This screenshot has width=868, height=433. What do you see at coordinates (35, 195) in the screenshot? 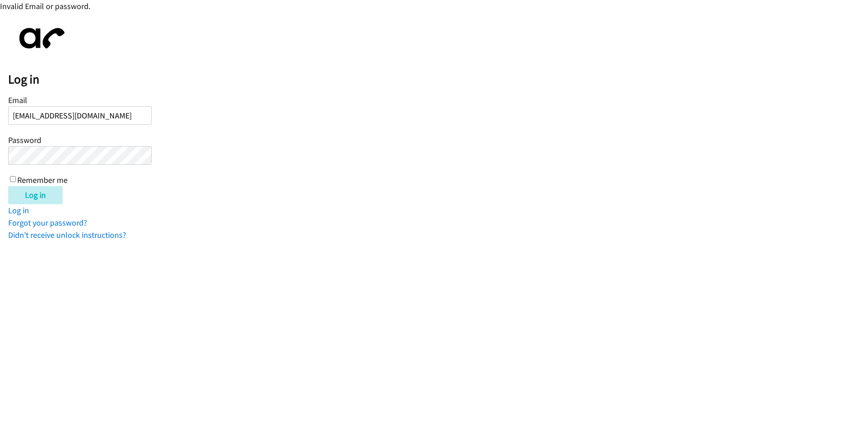
I see `input: Log in` at bounding box center [35, 195].